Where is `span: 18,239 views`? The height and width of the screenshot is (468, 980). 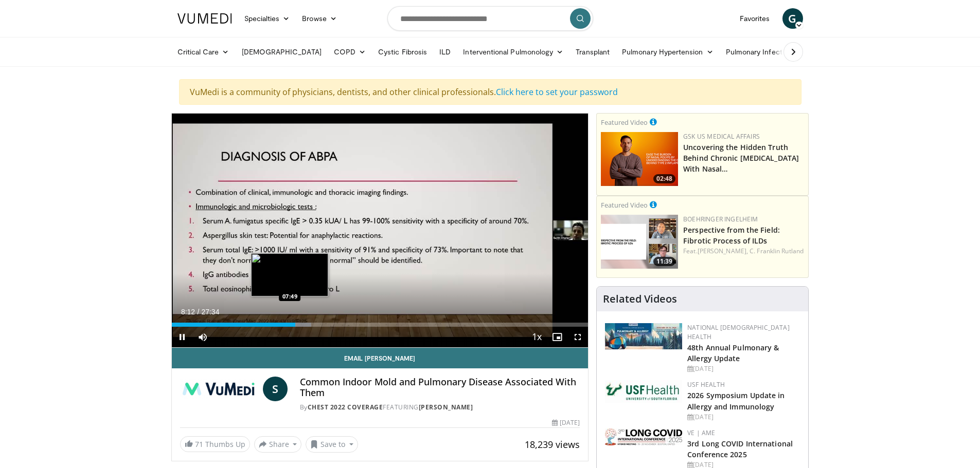
span: 18,239 views is located at coordinates (552, 444).